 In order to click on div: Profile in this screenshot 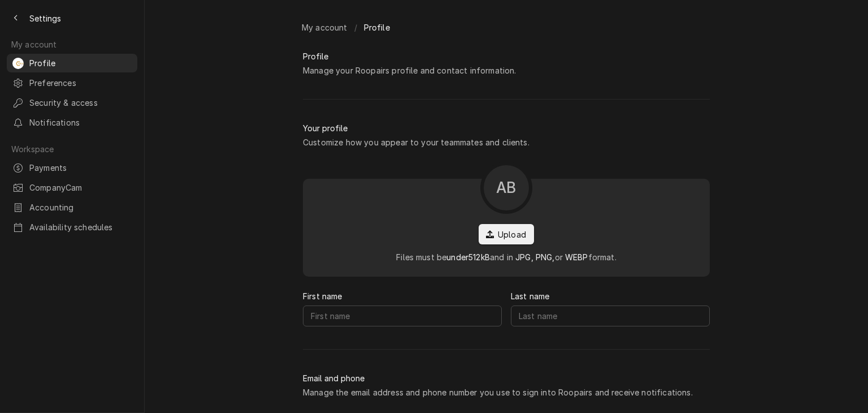, I will do `click(315, 56)`.